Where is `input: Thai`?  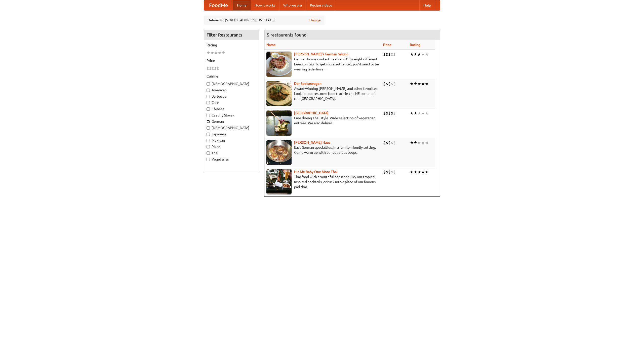 input: Thai is located at coordinates (208, 153).